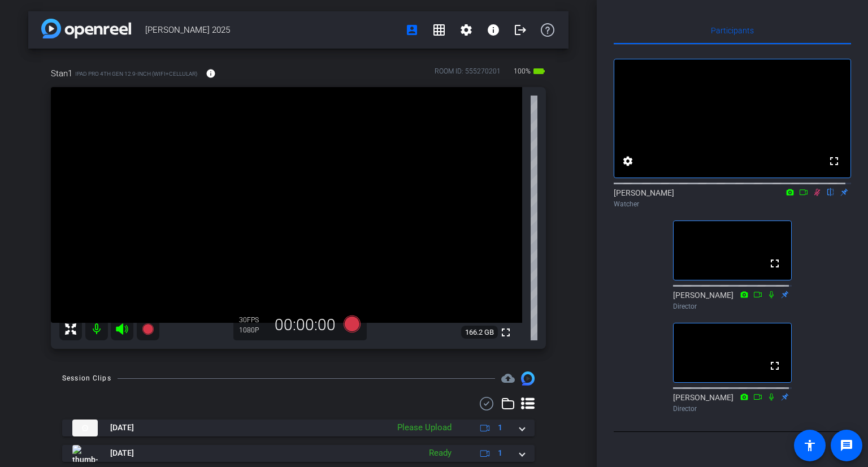 The width and height of the screenshot is (868, 467). Describe the element at coordinates (479, 332) in the screenshot. I see `span: 166.2 GB` at that location.